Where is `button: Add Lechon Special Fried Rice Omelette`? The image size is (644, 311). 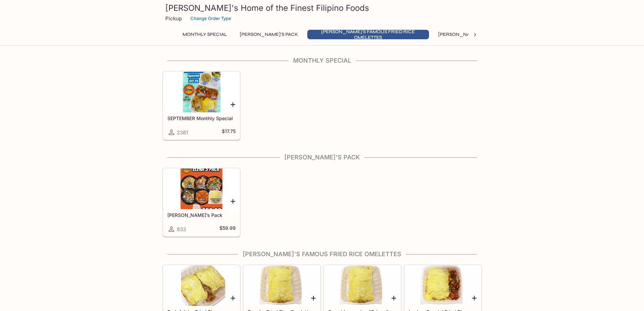
button: Add Lechon Special Fried Rice Omelette is located at coordinates (474, 298).